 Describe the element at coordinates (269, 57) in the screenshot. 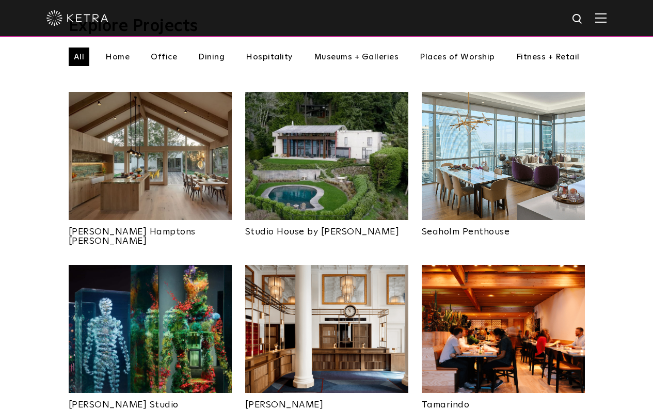

I see `li: Hospitality` at that location.